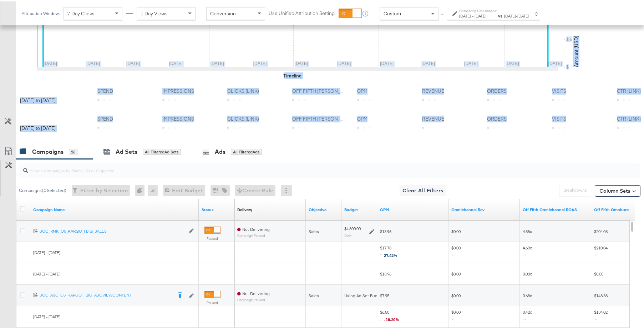 The image size is (644, 329). What do you see at coordinates (527, 230) in the screenshot?
I see `span: 4.55x` at bounding box center [527, 230].